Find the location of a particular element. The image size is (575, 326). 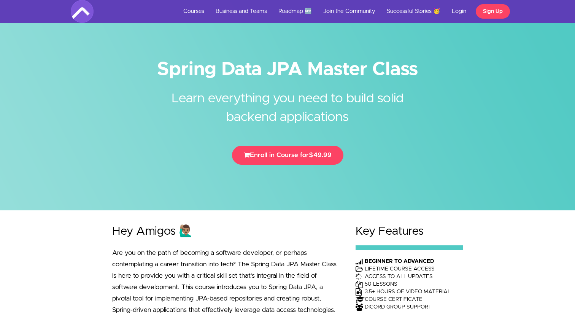

th: BEGINNER TO ADVANCED is located at coordinates (408, 261).